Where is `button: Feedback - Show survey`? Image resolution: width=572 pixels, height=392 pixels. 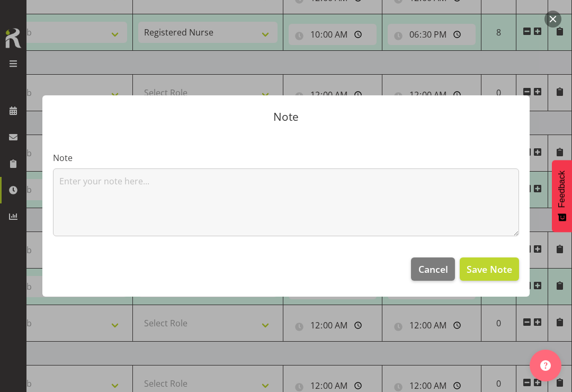 button: Feedback - Show survey is located at coordinates (562, 196).